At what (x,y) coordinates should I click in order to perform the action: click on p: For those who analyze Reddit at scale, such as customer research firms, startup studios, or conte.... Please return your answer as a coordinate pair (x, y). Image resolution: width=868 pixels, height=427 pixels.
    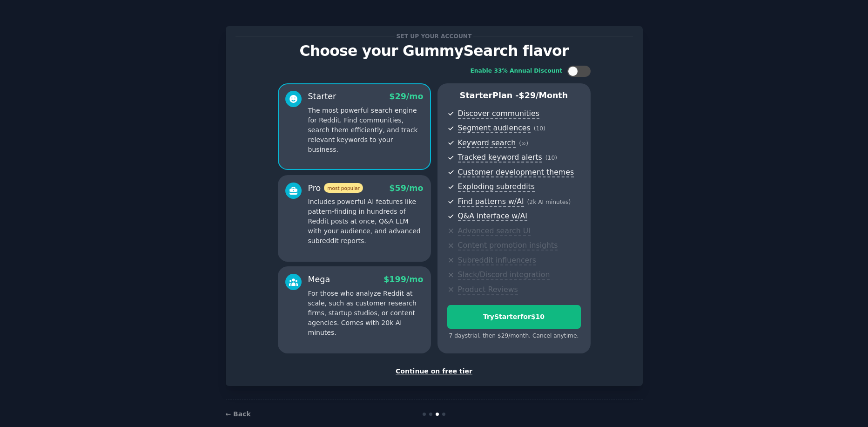
    Looking at the image, I should click on (366, 313).